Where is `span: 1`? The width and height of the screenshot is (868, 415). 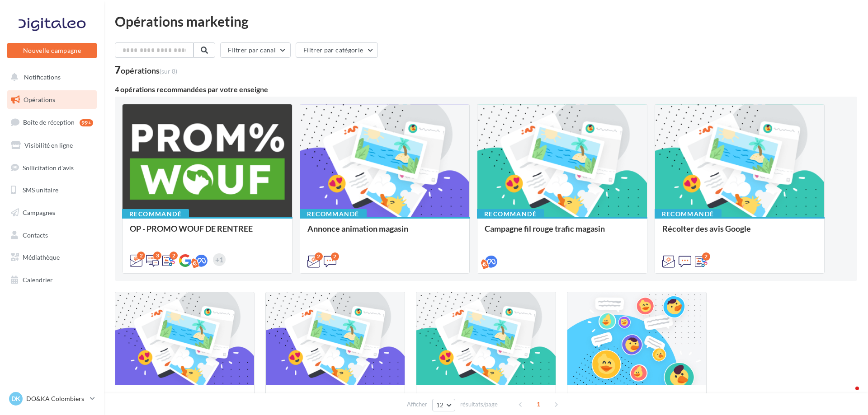
span: 1 is located at coordinates (539, 405).